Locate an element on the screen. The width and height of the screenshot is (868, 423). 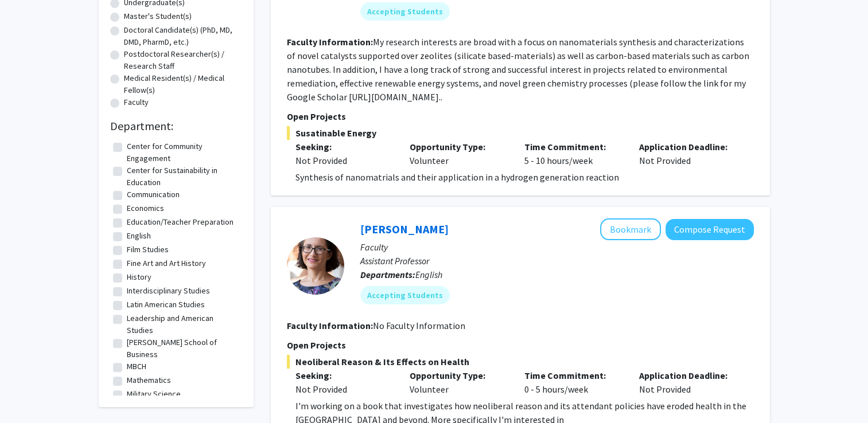
label: Fine Art and Art History is located at coordinates (167, 263).